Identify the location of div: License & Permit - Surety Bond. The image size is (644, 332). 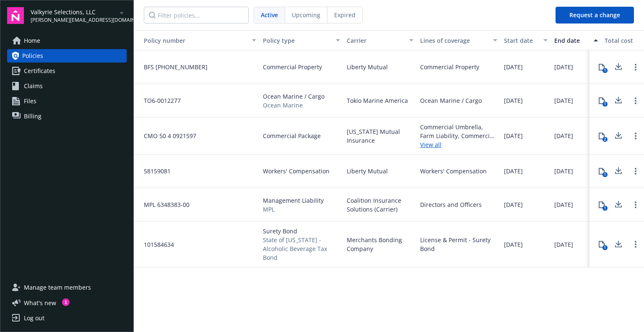
(459, 245).